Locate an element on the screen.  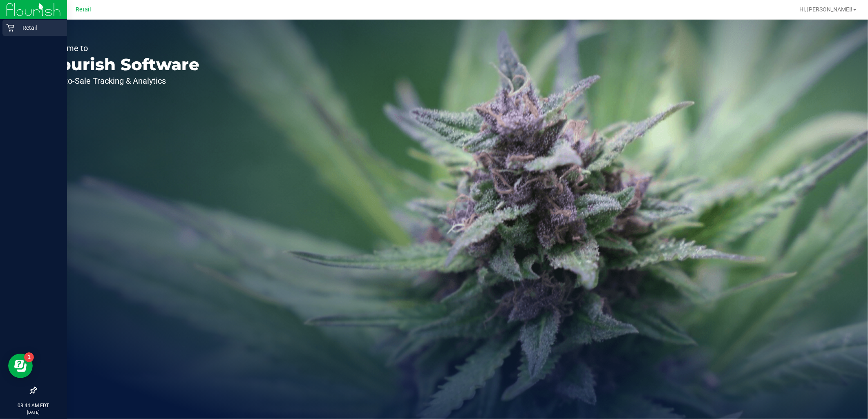
p: Welcome to is located at coordinates (122, 48).